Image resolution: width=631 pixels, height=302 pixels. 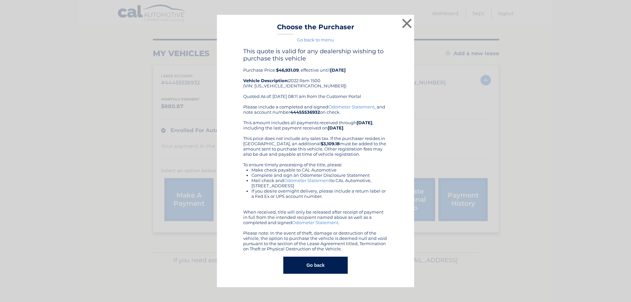 What do you see at coordinates (315, 40) in the screenshot?
I see `a: Go back to menu` at bounding box center [315, 40].